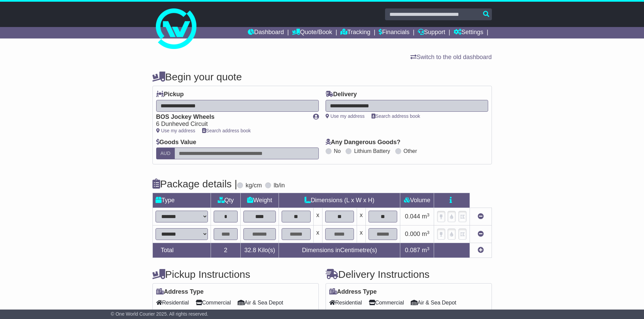  What do you see at coordinates (170, 94) in the screenshot?
I see `label: Pickup` at bounding box center [170, 94].